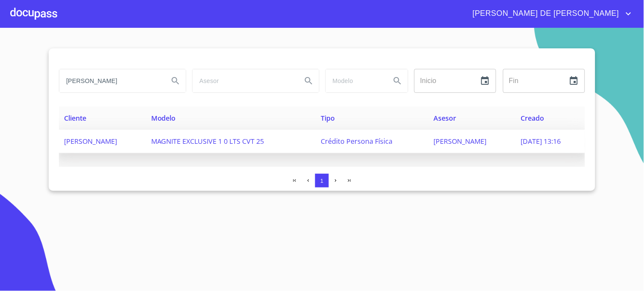 The width and height of the screenshot is (644, 291). Describe the element at coordinates (163, 118) in the screenshot. I see `span: Modelo` at that location.